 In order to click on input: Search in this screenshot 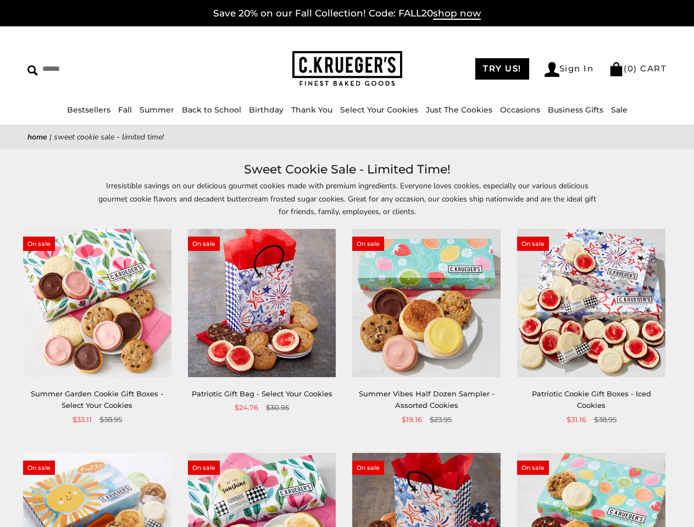, I will do `click(100, 69)`.